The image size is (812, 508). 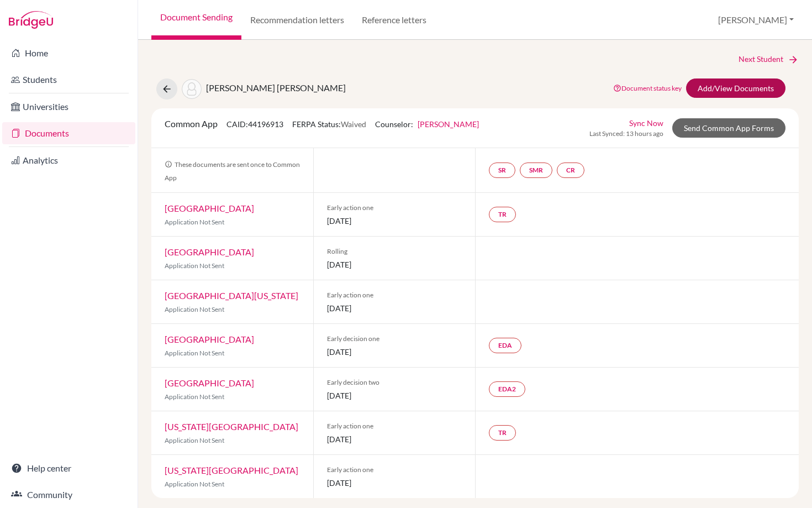 I want to click on span: Early decision two, so click(x=394, y=382).